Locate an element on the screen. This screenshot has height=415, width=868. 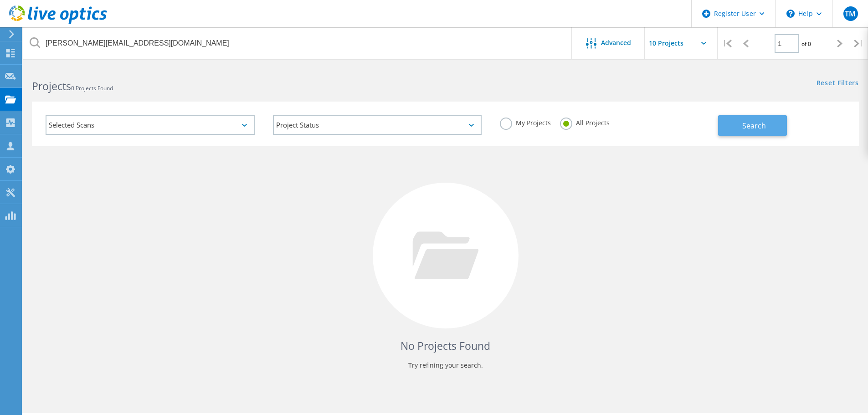
p: Try refining your search. is located at coordinates (445, 365).